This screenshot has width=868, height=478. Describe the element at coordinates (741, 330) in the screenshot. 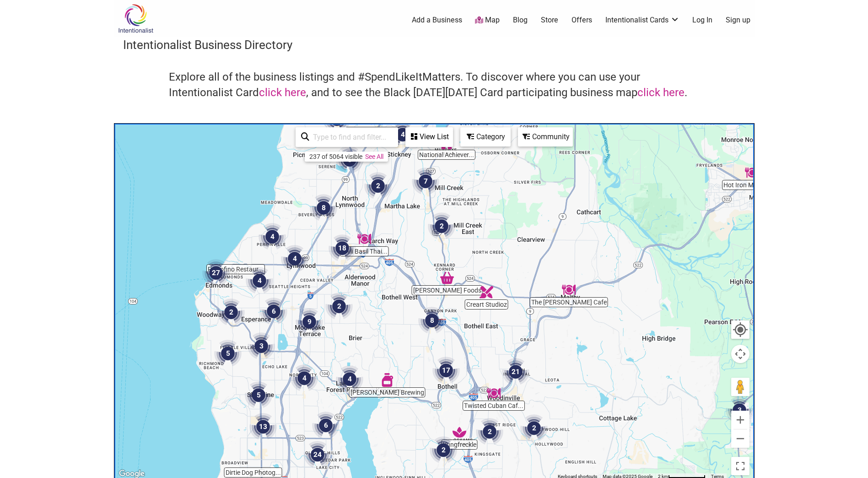

I see `button: Your Location` at that location.